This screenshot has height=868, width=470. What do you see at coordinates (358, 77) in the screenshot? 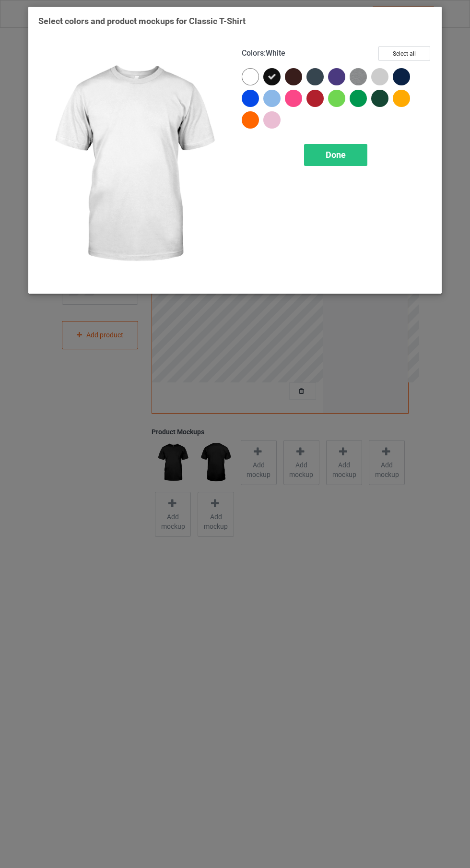
I see `img: heather_texture.png` at bounding box center [358, 77].